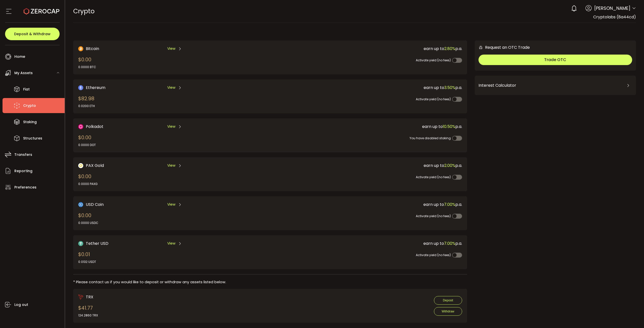 This screenshot has width=644, height=328. I want to click on div: Chat Widget, so click(632, 316).